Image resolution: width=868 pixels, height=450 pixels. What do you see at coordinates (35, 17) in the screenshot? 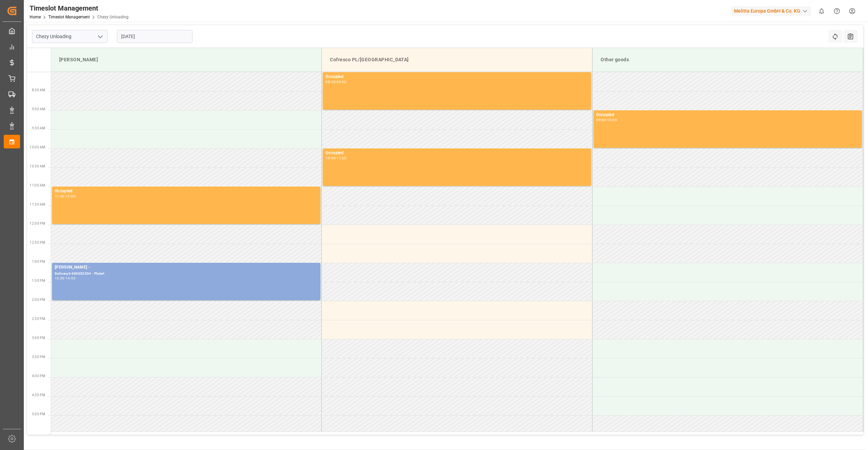
I see `a: Home` at bounding box center [35, 17].